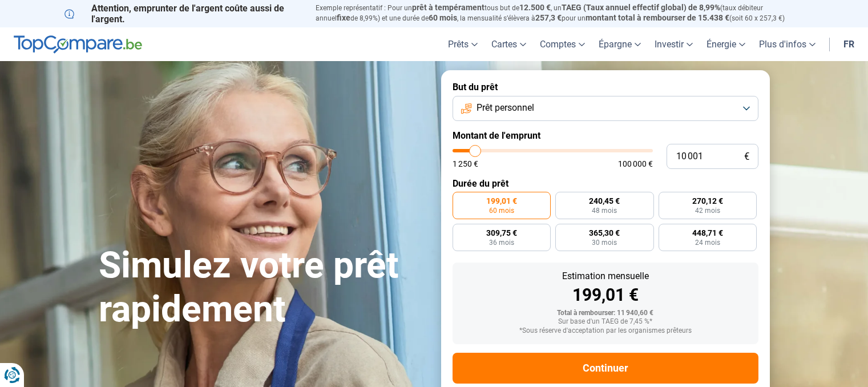 The height and width of the screenshot is (387, 868). I want to click on span: 24 mois, so click(708, 243).